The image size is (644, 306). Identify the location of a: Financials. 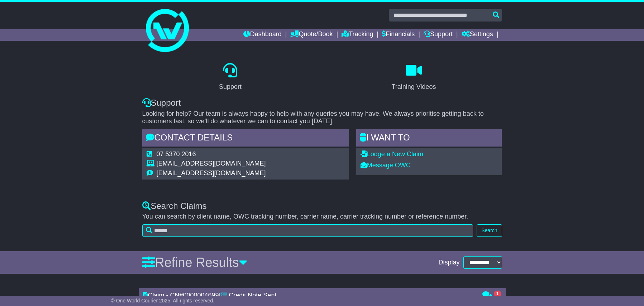
(398, 35).